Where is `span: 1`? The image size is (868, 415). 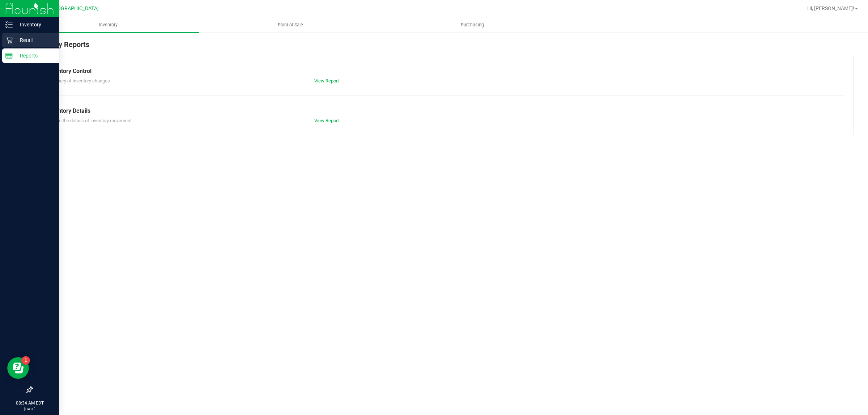
span: 1 is located at coordinates (5, 4).